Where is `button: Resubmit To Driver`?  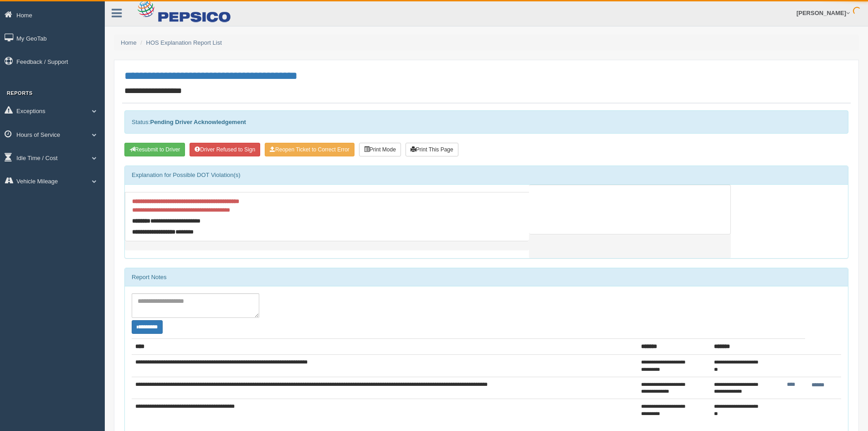 button: Resubmit To Driver is located at coordinates (154, 149).